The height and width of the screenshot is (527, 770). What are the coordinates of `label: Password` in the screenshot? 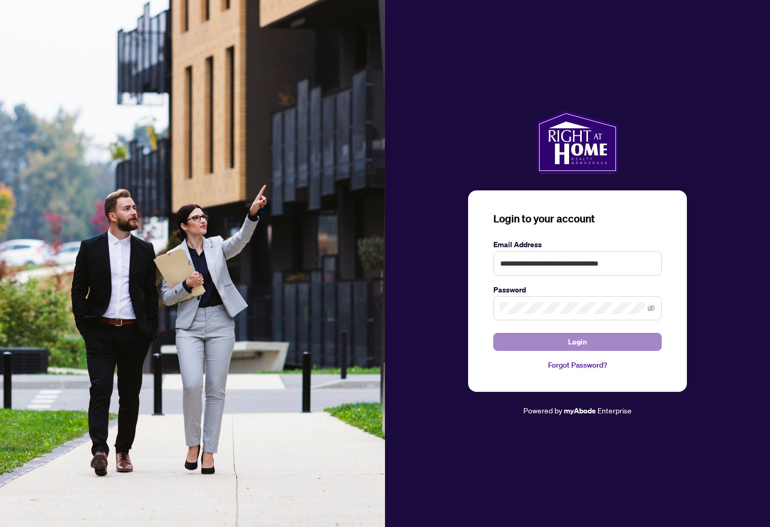 It's located at (577, 290).